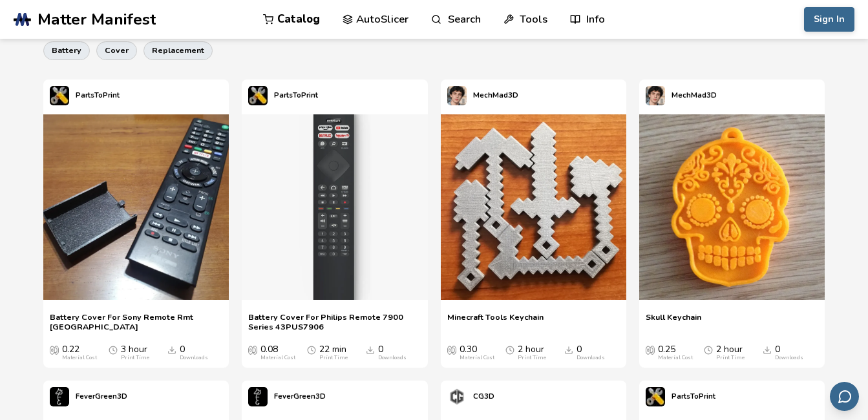 The height and width of the screenshot is (420, 868). Describe the element at coordinates (334, 321) in the screenshot. I see `a: Battery Cover For Philips Remote 7900 Series 43PUS7906` at that location.